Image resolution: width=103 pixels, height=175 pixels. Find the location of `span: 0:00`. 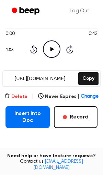

span: 0:00 is located at coordinates (10, 34).